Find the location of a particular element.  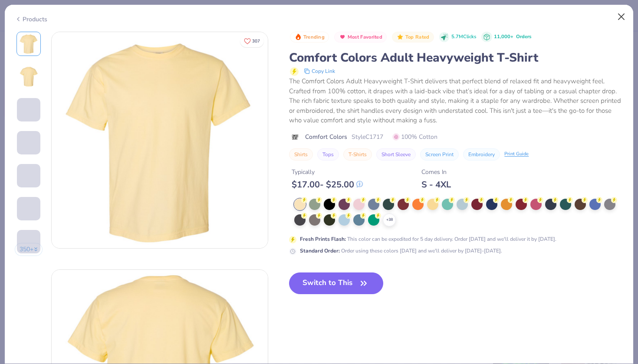

button: Tops is located at coordinates (328, 154).